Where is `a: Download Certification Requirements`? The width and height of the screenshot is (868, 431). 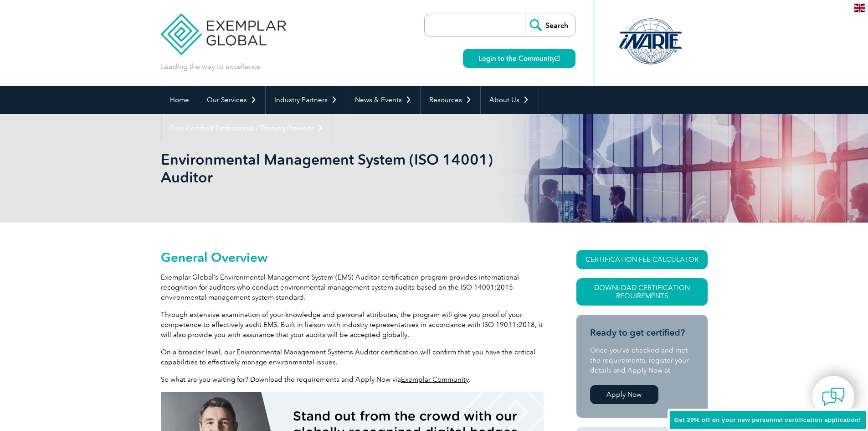
a: Download Certification Requirements is located at coordinates (642, 292).